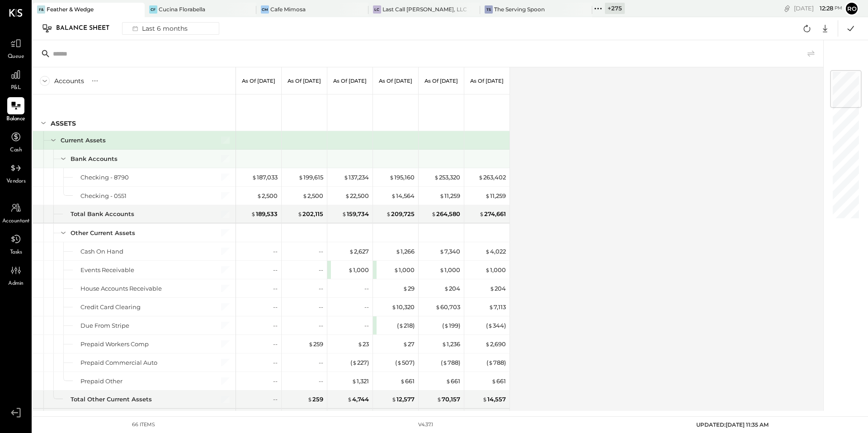 This screenshot has height=433, width=868. Describe the element at coordinates (405, 363) in the screenshot. I see `div: ( 507 )` at that location.